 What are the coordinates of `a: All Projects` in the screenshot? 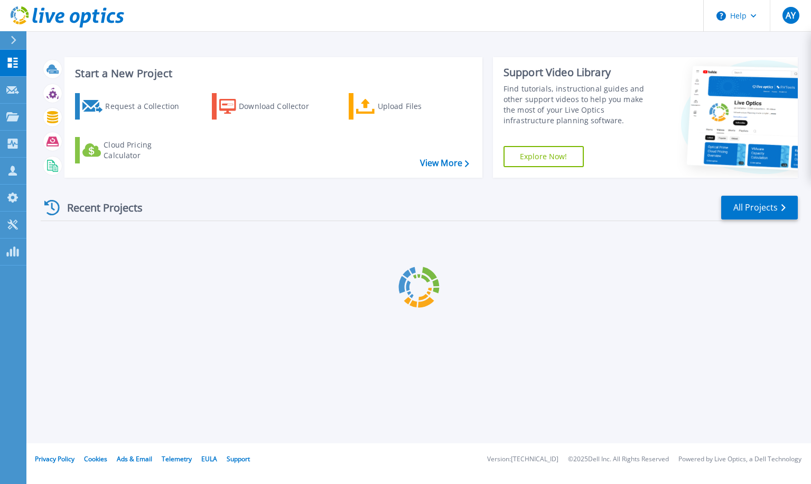 It's located at (760, 207).